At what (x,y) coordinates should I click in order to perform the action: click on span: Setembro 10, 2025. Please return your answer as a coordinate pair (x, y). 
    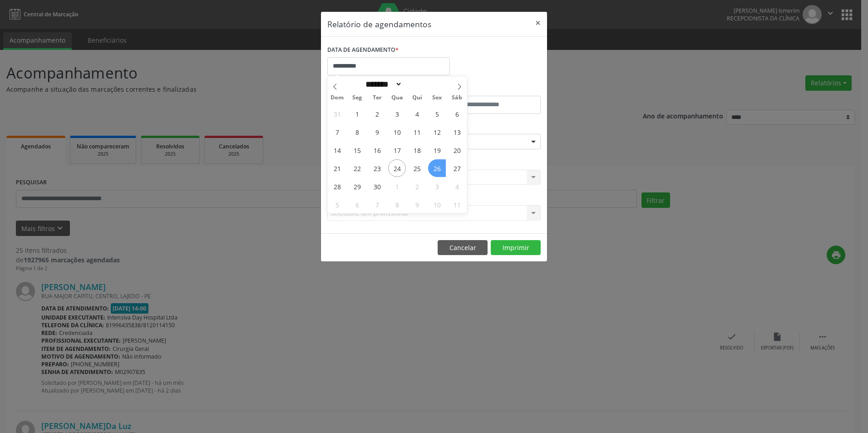
    Looking at the image, I should click on (396, 132).